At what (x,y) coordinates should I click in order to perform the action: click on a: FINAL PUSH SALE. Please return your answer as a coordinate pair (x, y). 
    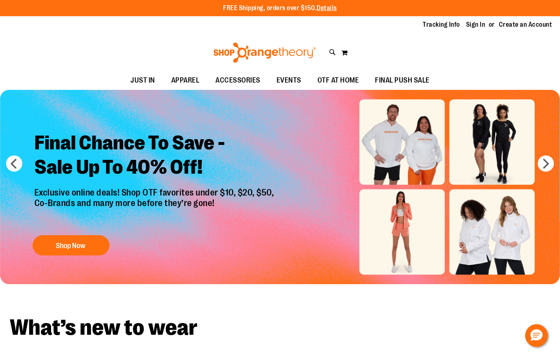
    Looking at the image, I should click on (402, 81).